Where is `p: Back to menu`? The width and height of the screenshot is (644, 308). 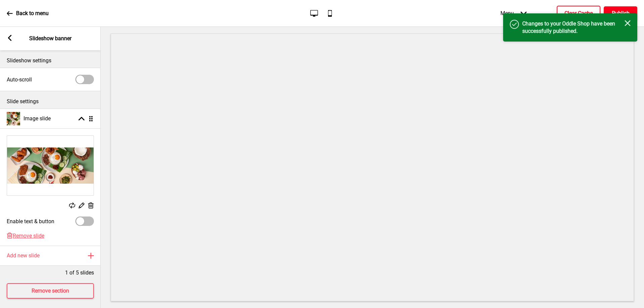 p: Back to menu is located at coordinates (32, 13).